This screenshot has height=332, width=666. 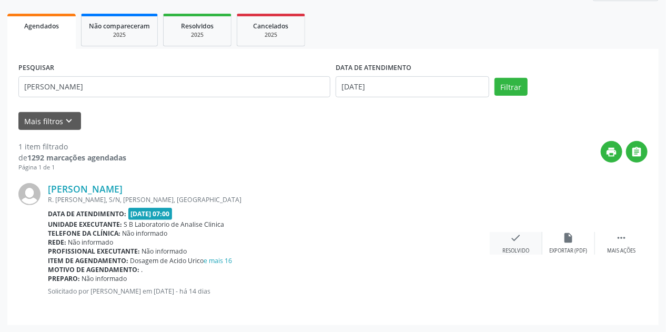 What do you see at coordinates (413, 87) in the screenshot?
I see `input: Selecione um intervalo` at bounding box center [413, 87].